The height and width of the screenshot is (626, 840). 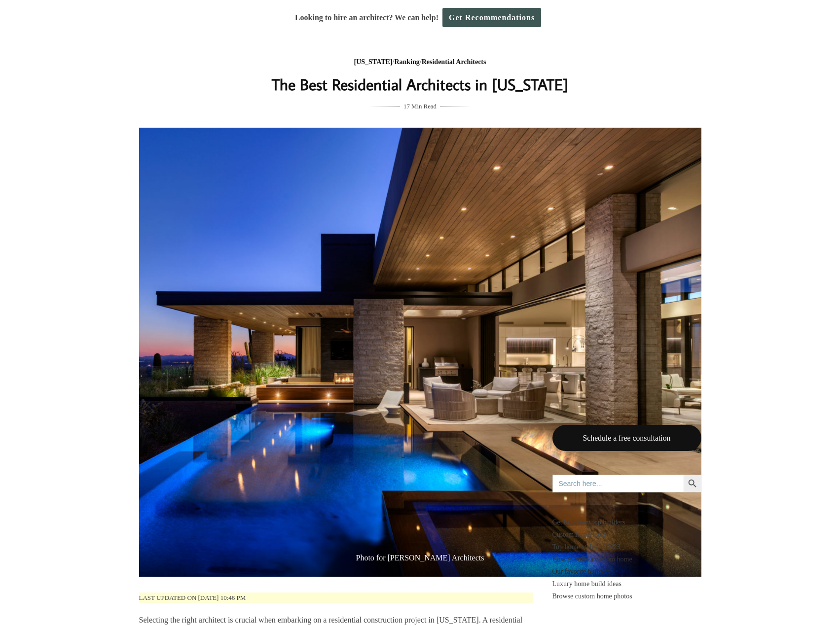 I want to click on p: Luxury home build ideas, so click(x=627, y=583).